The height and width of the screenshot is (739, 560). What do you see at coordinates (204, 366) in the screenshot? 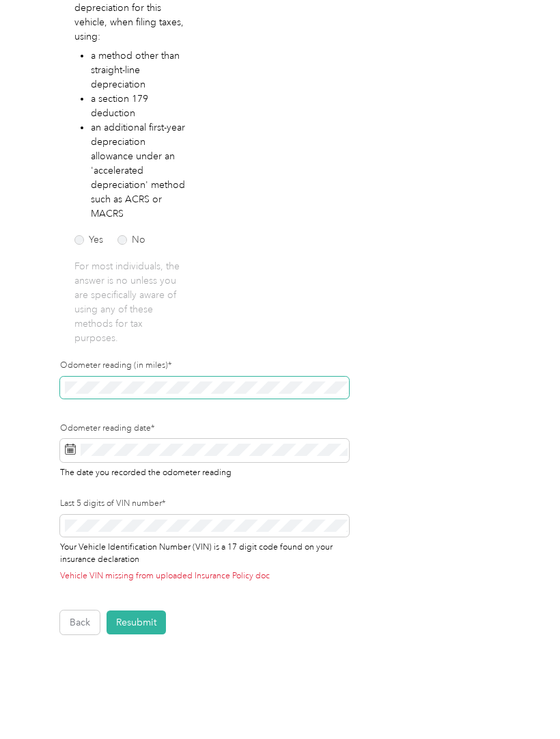
I see `label: Odometer reading (in miles)*` at bounding box center [204, 366].